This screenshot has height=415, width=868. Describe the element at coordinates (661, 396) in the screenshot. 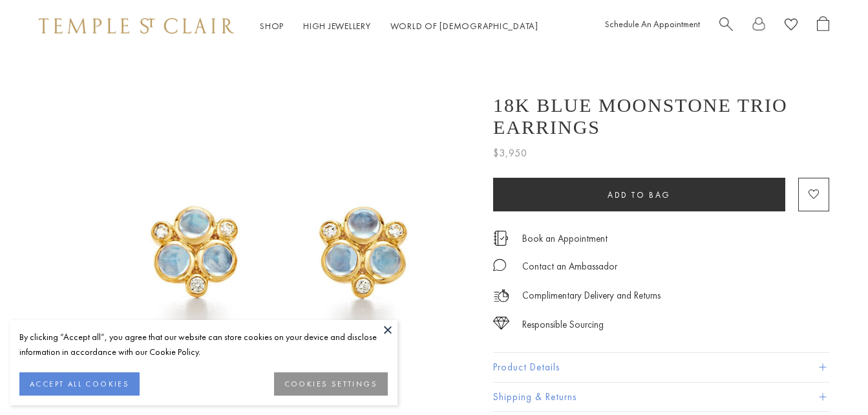

I see `button: Shipping & Returns` at that location.